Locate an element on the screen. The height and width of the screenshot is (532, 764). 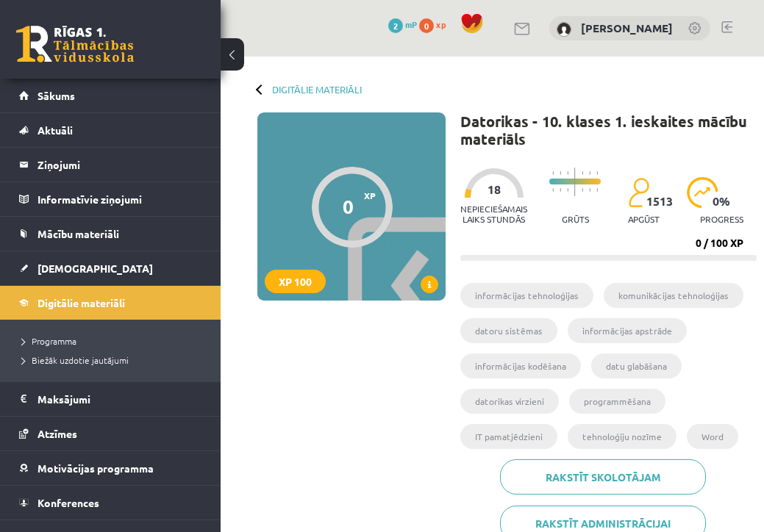
a: 0 xp is located at coordinates (436, 24).